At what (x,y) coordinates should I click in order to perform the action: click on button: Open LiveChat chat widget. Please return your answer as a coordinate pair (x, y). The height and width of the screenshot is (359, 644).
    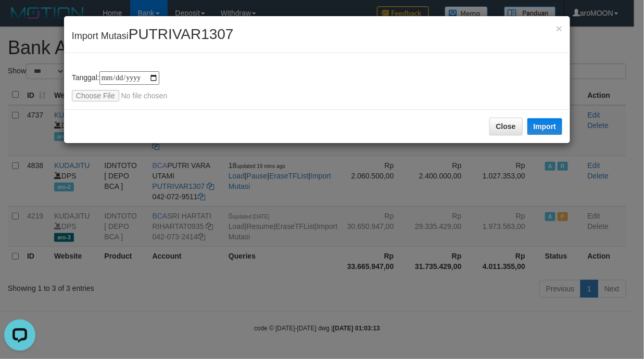
    Looking at the image, I should click on (20, 20).